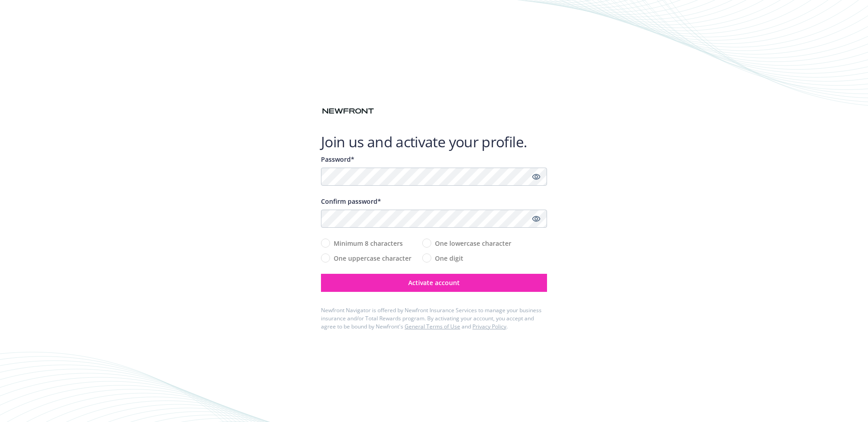  I want to click on h1: Join us and activate your profile., so click(434, 142).